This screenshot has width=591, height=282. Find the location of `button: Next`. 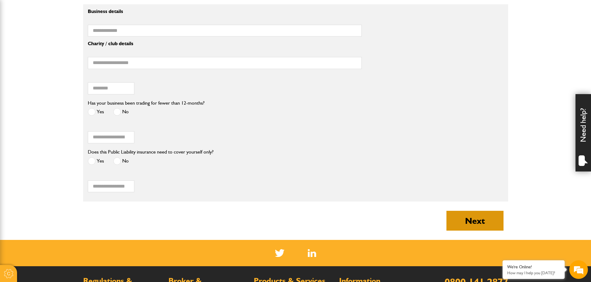

button: Next is located at coordinates (475, 221).